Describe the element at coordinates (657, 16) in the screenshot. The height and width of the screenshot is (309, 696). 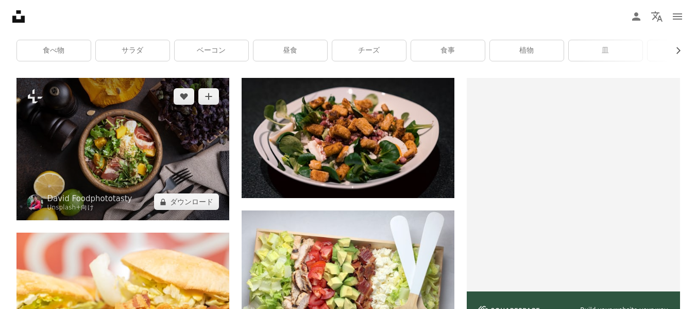
I see `button: 言語` at that location.